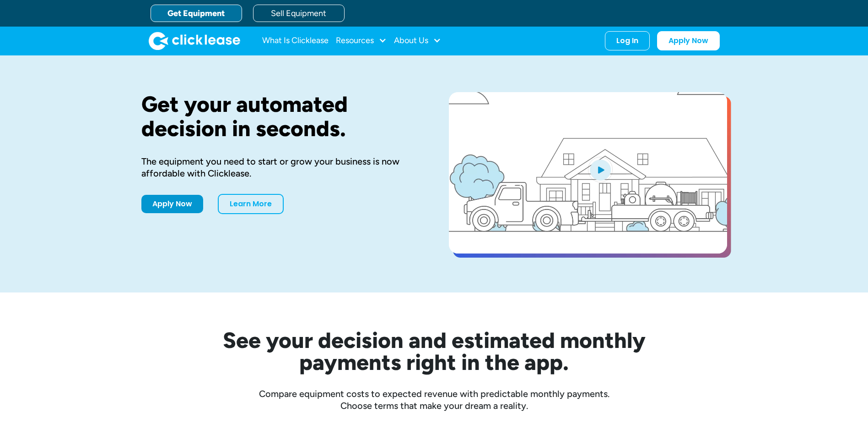 The width and height of the screenshot is (868, 441). Describe the element at coordinates (281, 167) in the screenshot. I see `div: The equipment you need to start or grow your business is now affordable with Clicklease.` at that location.